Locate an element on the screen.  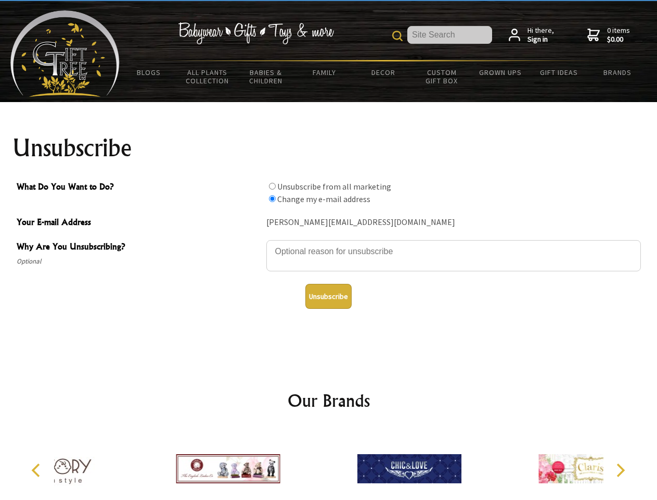
a: Babies & Children is located at coordinates (266, 77).